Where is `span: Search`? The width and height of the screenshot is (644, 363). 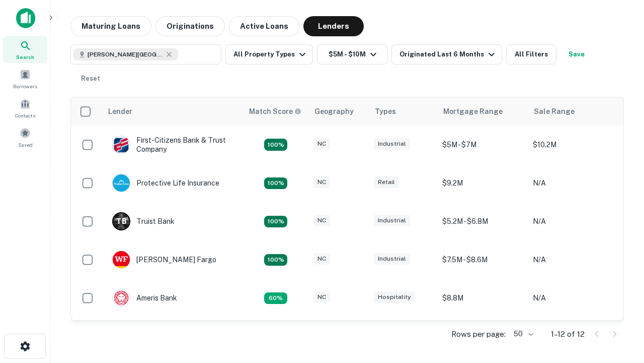 span: Search is located at coordinates (25, 57).